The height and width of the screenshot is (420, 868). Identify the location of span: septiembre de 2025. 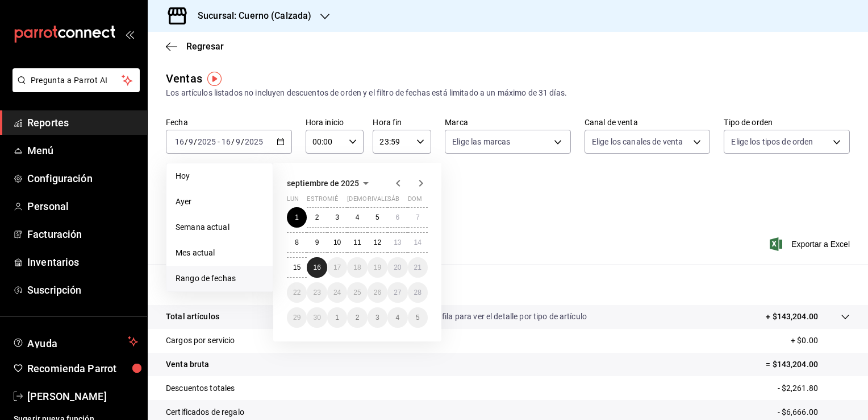
(322, 183).